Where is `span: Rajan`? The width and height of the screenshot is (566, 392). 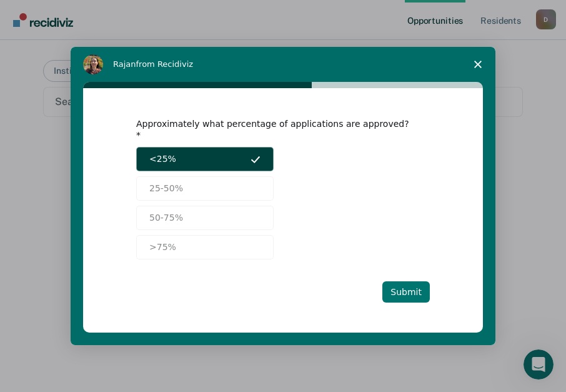 span: Rajan is located at coordinates (124, 64).